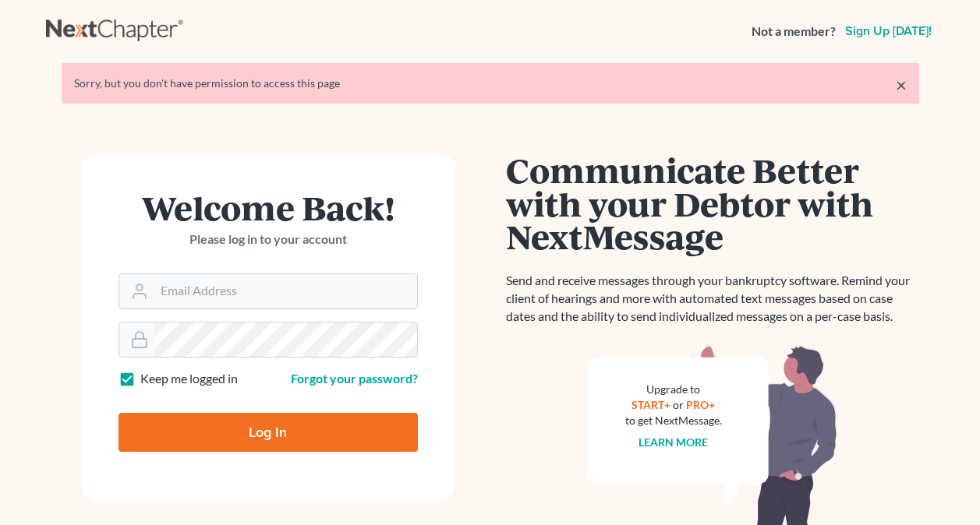 The height and width of the screenshot is (525, 980). I want to click on div: Upgrade to, so click(673, 389).